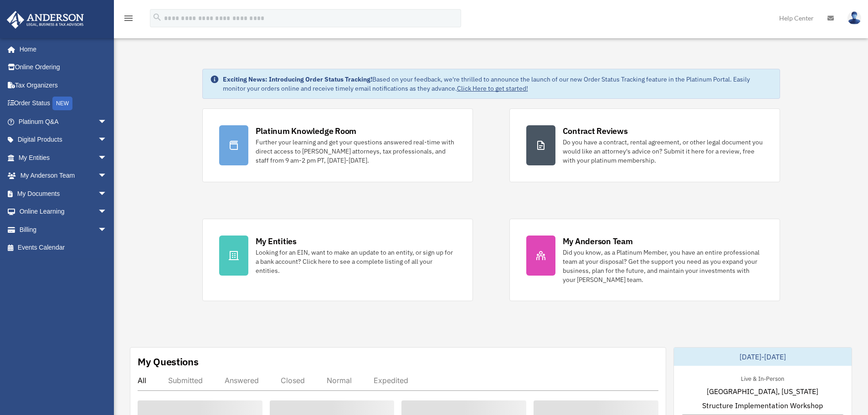 This screenshot has height=415, width=868. Describe the element at coordinates (63, 212) in the screenshot. I see `a: Online Learningarrow_drop_down` at that location.